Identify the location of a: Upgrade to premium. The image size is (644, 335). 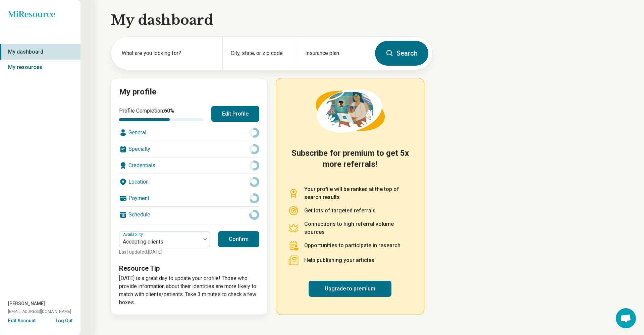
(349, 289).